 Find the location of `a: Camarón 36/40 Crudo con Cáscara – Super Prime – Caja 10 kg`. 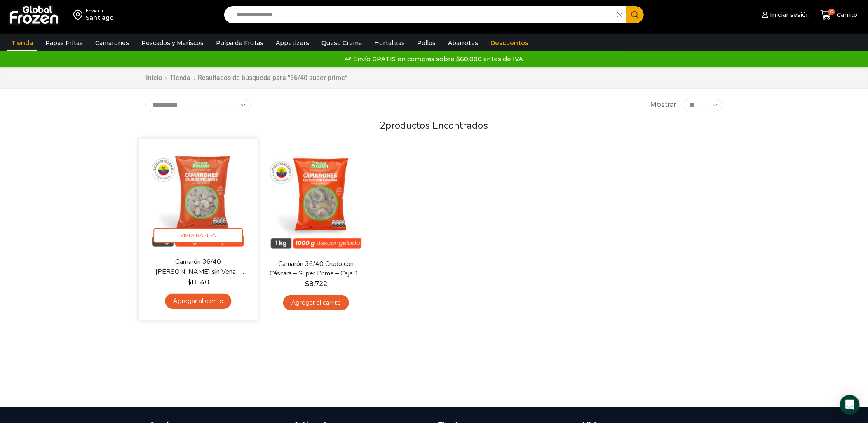

a: Camarón 36/40 Crudo con Cáscara – Super Prime – Caja 10 kg is located at coordinates (316, 269).